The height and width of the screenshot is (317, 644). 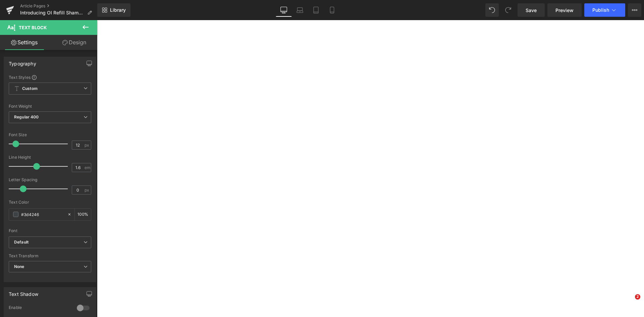 What do you see at coordinates (23, 292) in the screenshot?
I see `div: Text Shadow` at bounding box center [23, 292].